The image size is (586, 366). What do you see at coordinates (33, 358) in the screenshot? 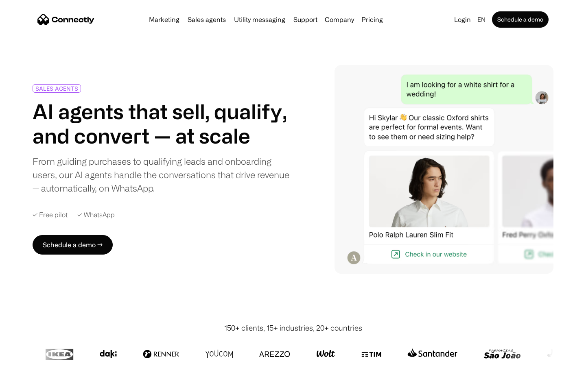
I see `ul: Language list` at bounding box center [33, 358].